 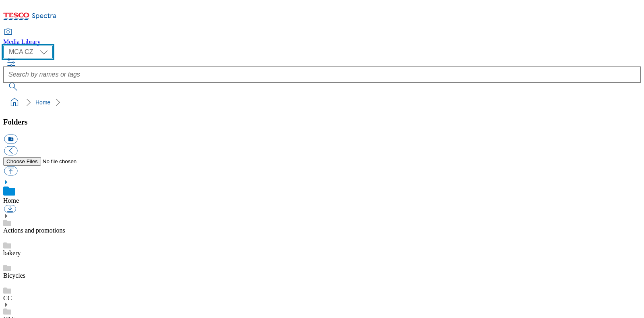 What do you see at coordinates (322, 75) in the screenshot?
I see `input: Search by names or tags` at bounding box center [322, 75].